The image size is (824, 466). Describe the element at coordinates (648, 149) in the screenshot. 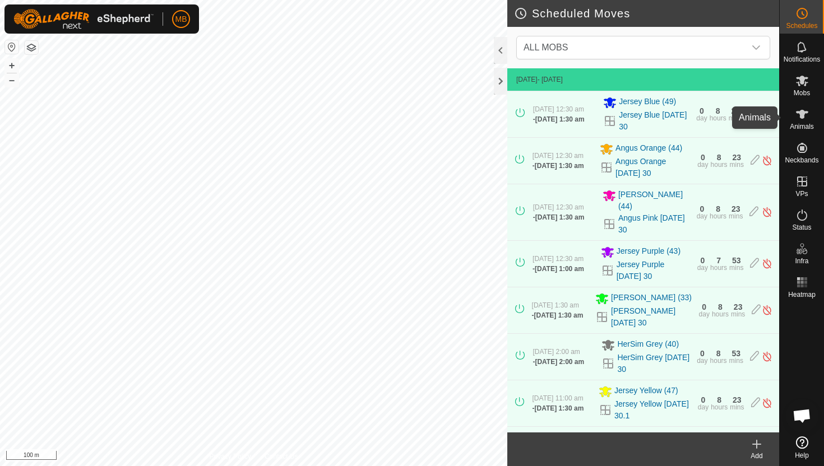

I see `span: Angus Orange (44)` at that location.